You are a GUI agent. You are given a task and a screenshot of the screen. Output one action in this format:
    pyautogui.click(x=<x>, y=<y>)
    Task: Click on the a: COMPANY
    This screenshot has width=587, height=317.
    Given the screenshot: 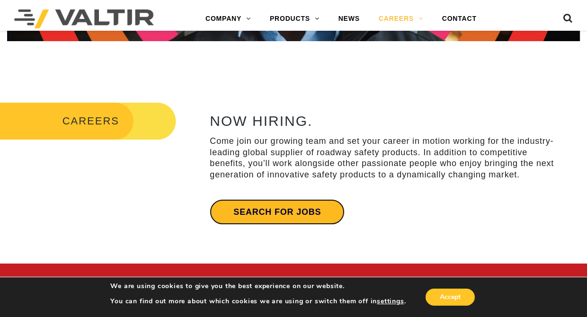 What is the action you would take?
    pyautogui.click(x=228, y=19)
    